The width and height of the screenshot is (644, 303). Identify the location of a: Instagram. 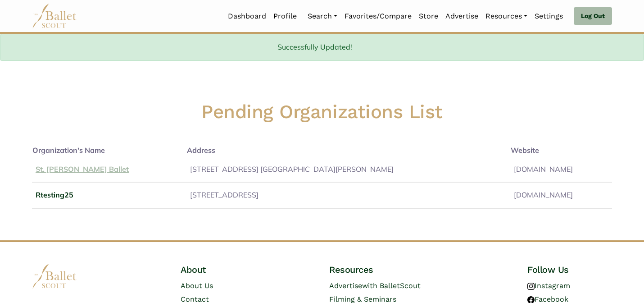
(549, 286).